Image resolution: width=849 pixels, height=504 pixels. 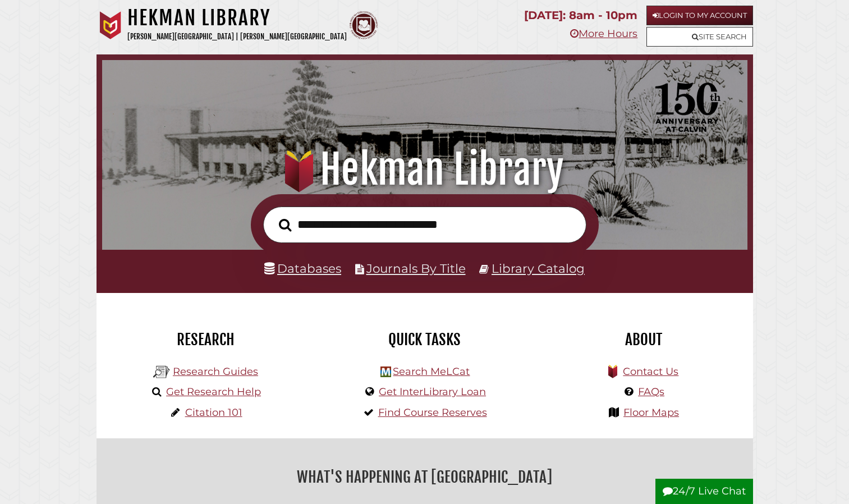 I want to click on a: Journals By Title, so click(x=416, y=268).